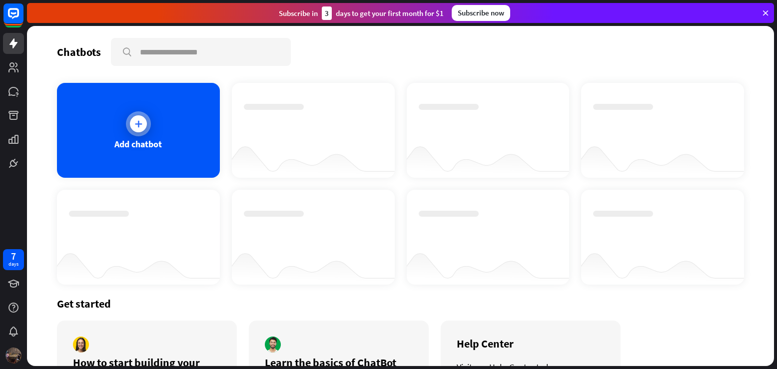 This screenshot has height=369, width=777. I want to click on button: Open LiveChat chat widget, so click(23, 19).